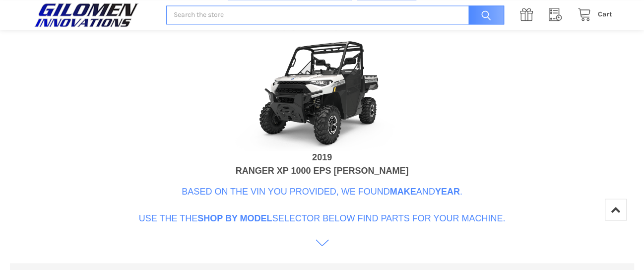  What do you see at coordinates (448, 192) in the screenshot?
I see `b: Year` at bounding box center [448, 192].